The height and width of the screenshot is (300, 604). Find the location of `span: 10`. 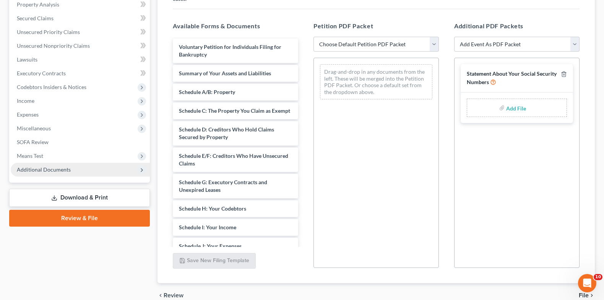

span: 10 is located at coordinates (598, 277).